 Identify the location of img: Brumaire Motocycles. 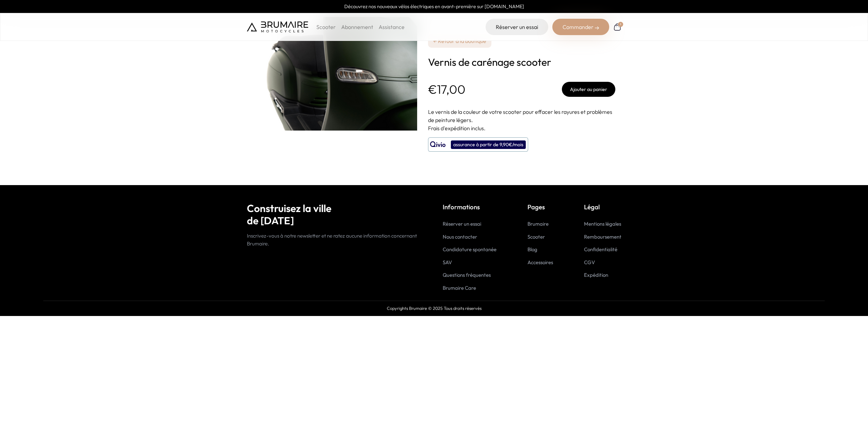
(277, 27).